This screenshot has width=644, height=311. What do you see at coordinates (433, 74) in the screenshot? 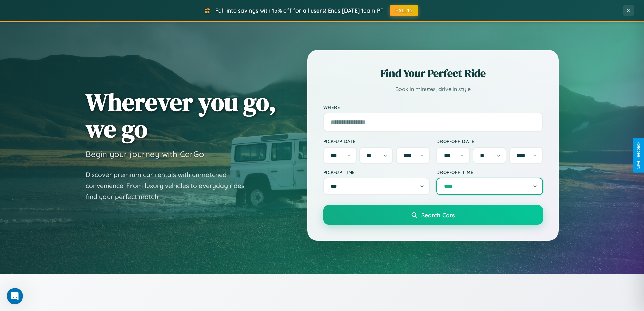
I see `h2: Find Your Perfect Ride` at bounding box center [433, 74].